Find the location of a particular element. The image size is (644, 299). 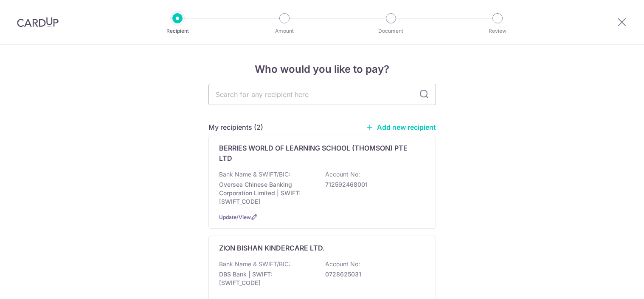

p: 0728625031 is located at coordinates (373, 274).